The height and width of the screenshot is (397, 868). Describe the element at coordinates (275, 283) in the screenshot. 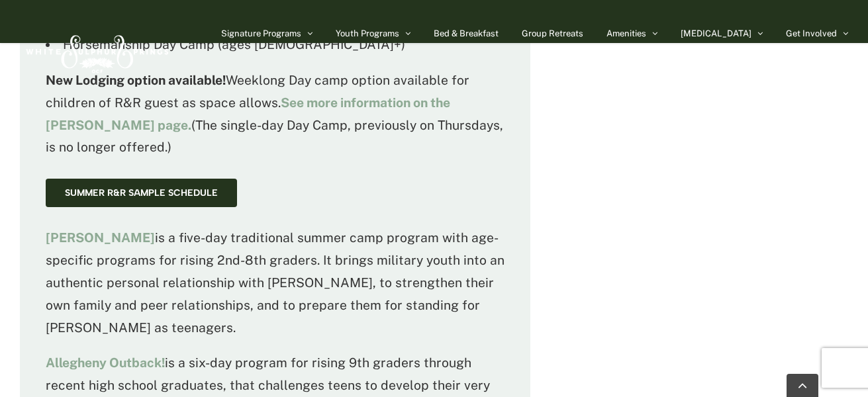

I see `p: is a five-day traditional summer camp program with age-specific programs for rising 2nd-8th grade...` at that location.